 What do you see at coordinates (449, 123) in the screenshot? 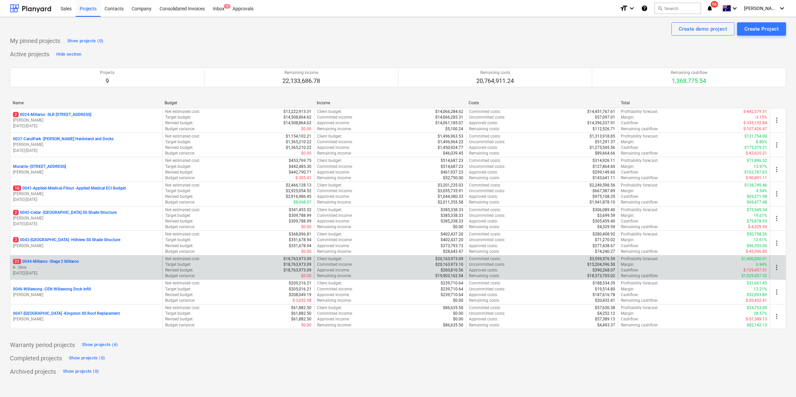
I see `p: $14,061,185.07` at bounding box center [449, 123].